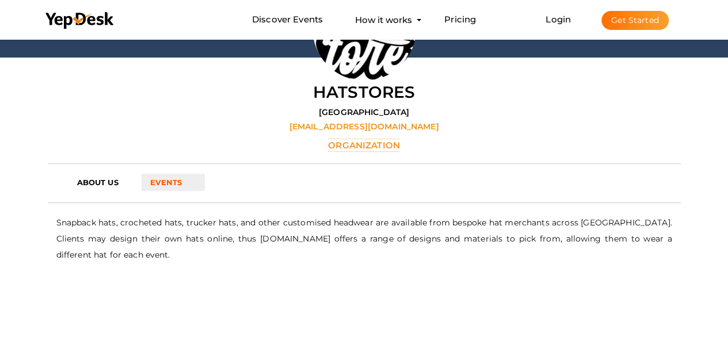 The height and width of the screenshot is (341, 728). Describe the element at coordinates (105, 182) in the screenshot. I see `a: ABOUT US` at that location.